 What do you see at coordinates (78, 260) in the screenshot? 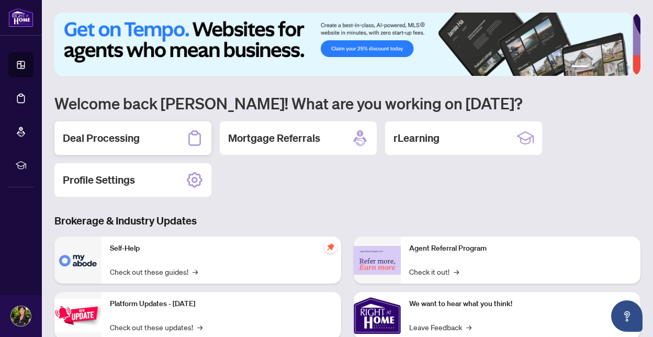
I see `img: Self-Help` at bounding box center [78, 260].